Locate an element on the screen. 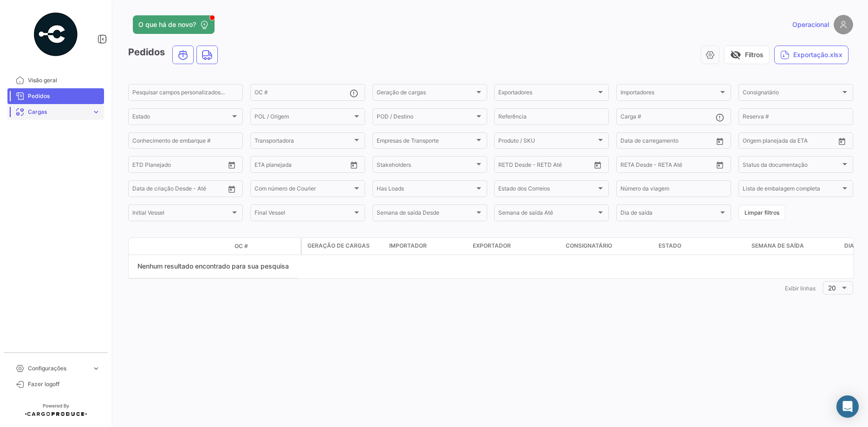 The height and width of the screenshot is (427, 868). span: Exportadores is located at coordinates (547, 94).